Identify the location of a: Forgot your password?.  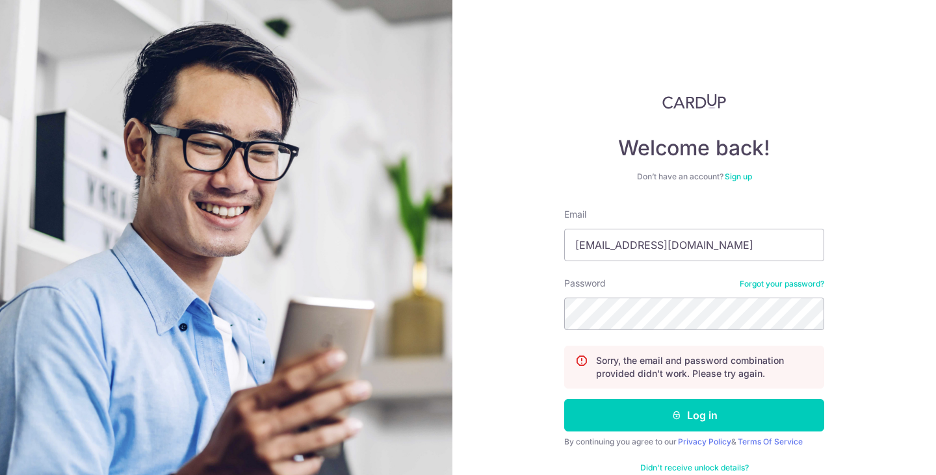
(782, 284).